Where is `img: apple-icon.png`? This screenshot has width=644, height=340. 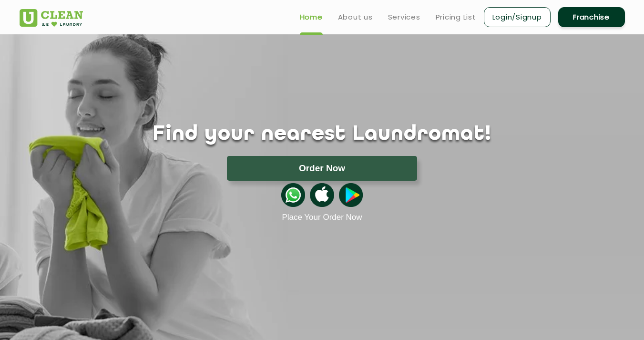 img: apple-icon.png is located at coordinates (322, 196).